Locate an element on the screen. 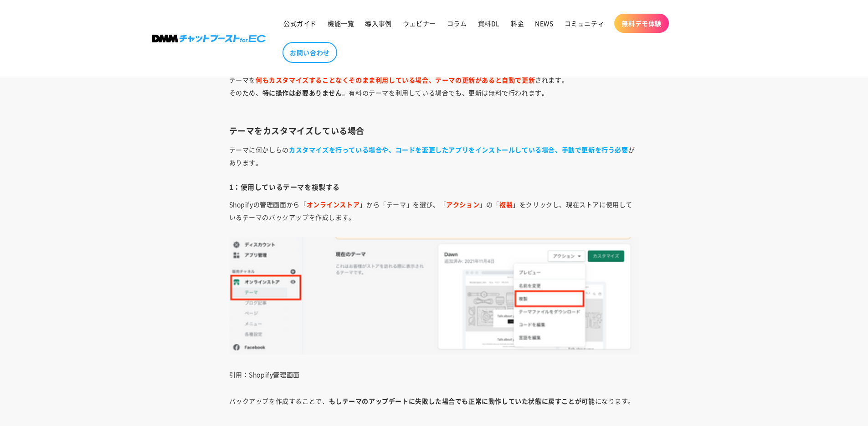 The width and height of the screenshot is (868, 426). strong: カスタマイズを行っている場合や、コードを変更したアプリをインストールしている場合、手動で更新を行う必要 is located at coordinates (458, 149).